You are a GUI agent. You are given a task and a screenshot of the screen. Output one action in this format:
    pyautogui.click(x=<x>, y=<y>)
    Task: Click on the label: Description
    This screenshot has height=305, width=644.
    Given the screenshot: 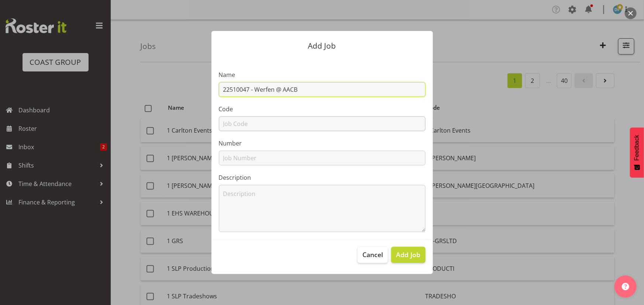 What is the action you would take?
    pyautogui.click(x=322, y=177)
    